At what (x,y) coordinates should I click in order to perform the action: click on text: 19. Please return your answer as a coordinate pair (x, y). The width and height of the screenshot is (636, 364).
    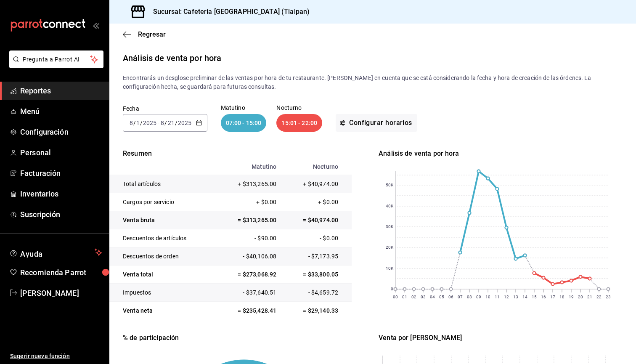
    Looking at the image, I should click on (571, 297).